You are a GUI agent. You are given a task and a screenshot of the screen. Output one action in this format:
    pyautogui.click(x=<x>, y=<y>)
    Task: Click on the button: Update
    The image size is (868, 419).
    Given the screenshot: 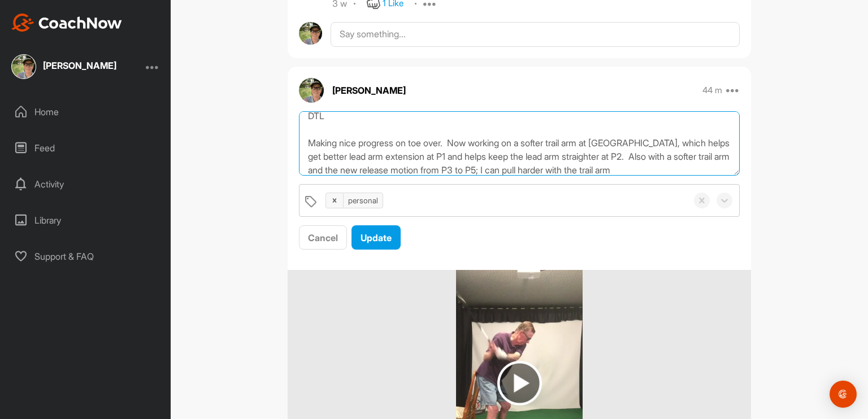 What is the action you would take?
    pyautogui.click(x=375, y=237)
    